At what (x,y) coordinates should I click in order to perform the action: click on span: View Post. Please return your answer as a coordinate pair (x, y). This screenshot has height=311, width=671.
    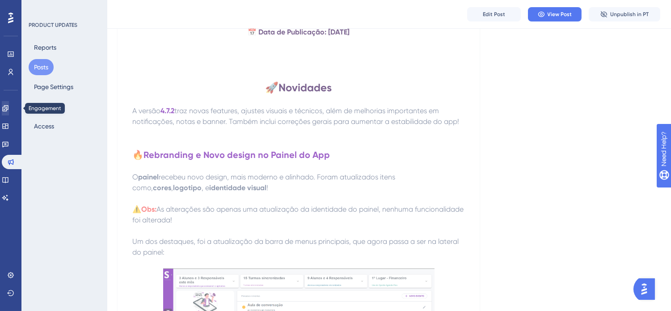
    Looking at the image, I should click on (560, 14).